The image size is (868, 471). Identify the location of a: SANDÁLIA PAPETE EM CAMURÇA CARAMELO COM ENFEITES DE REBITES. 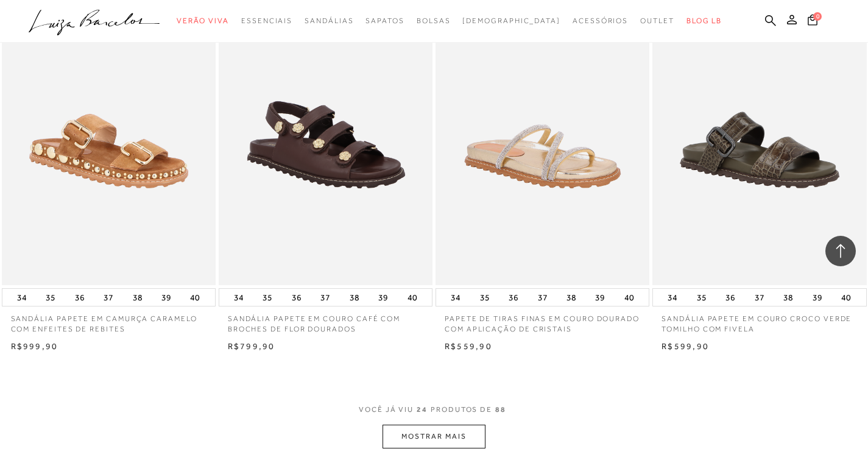
(108, 321).